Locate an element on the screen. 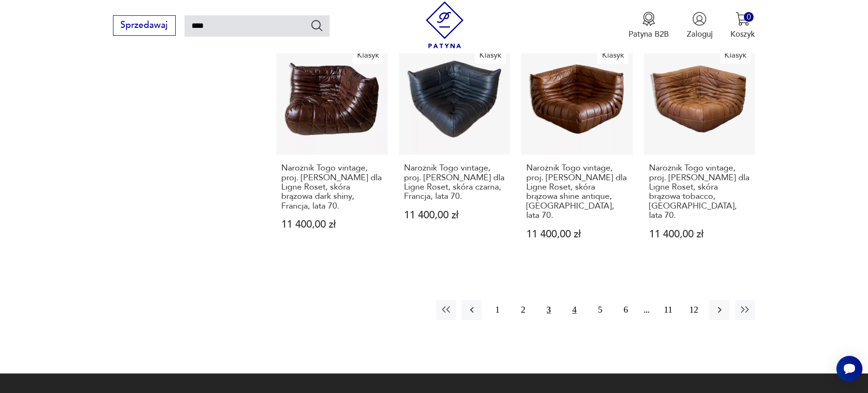 The height and width of the screenshot is (393, 868). img: Ikonka użytkownika is located at coordinates (699, 18).